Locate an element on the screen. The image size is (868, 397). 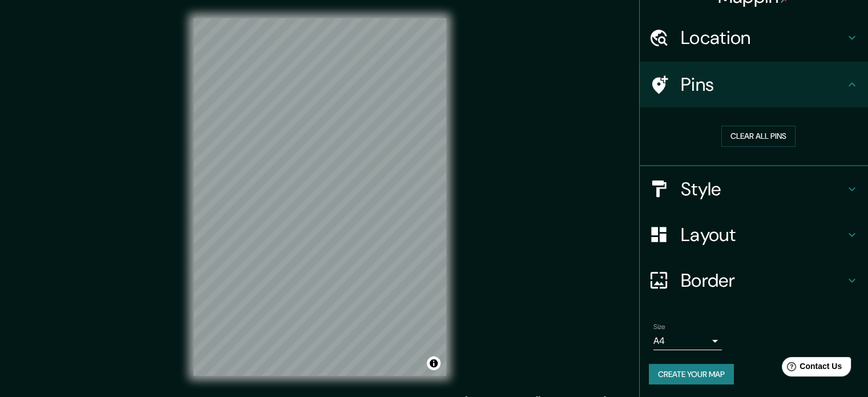
h4: Style is located at coordinates (763, 189).